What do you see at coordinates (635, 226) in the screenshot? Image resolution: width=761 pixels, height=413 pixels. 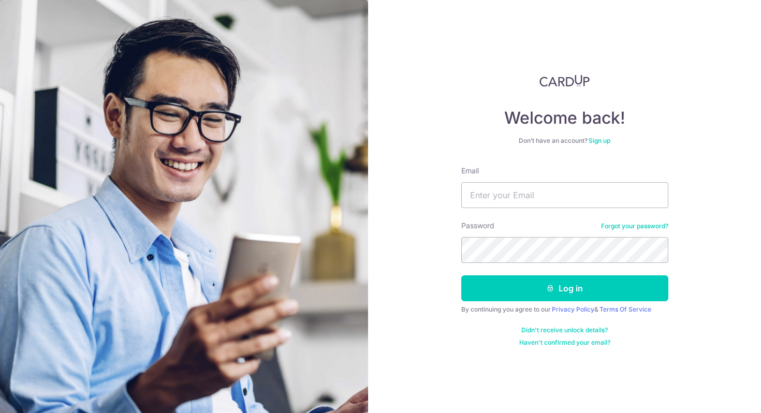 I see `a: Forgot your password?` at bounding box center [635, 226].